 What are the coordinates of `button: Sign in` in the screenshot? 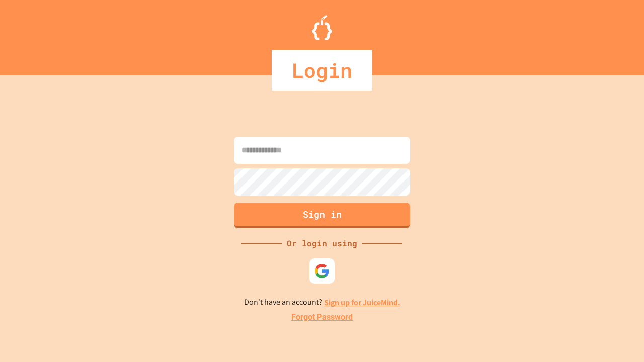 It's located at (322, 215).